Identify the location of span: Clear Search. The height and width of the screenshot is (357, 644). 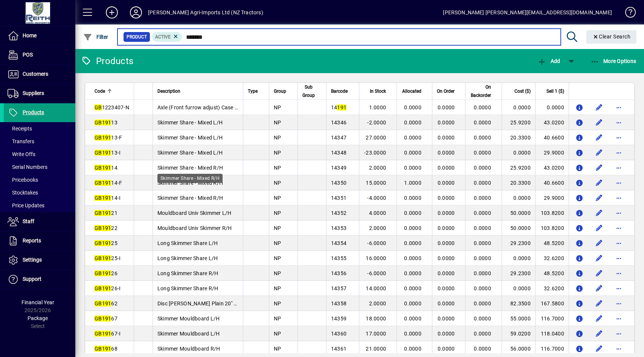
(612, 37).